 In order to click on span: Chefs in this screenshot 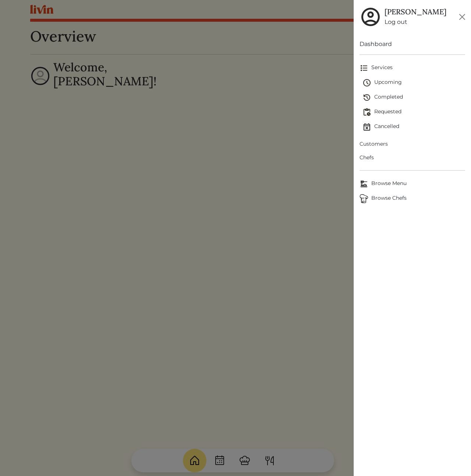, I will do `click(412, 158)`.